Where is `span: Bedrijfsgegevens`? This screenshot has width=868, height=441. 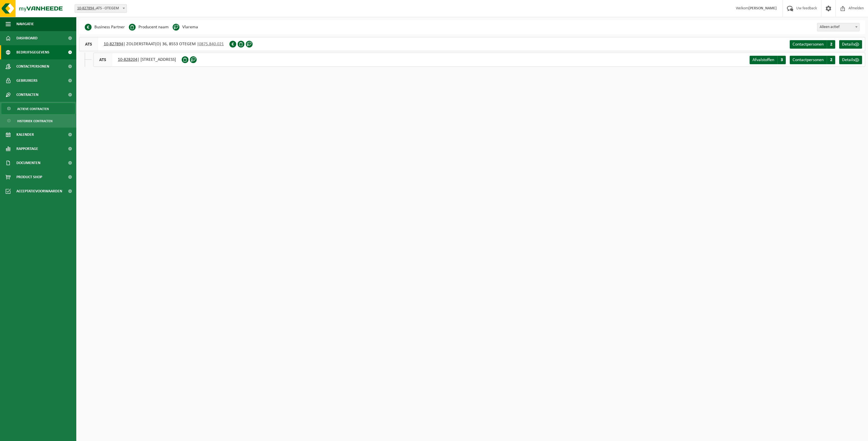
span: Bedrijfsgegevens is located at coordinates (33, 53).